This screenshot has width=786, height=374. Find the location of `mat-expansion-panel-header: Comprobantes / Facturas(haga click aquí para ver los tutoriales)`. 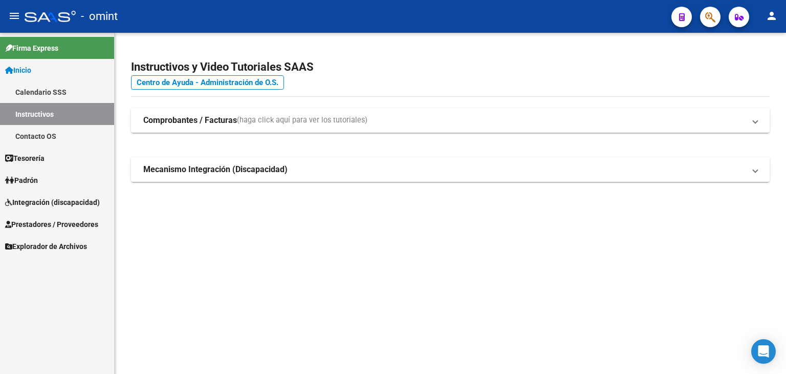

mat-expansion-panel-header: Comprobantes / Facturas(haga click aquí para ver los tutoriales) is located at coordinates (450, 120).